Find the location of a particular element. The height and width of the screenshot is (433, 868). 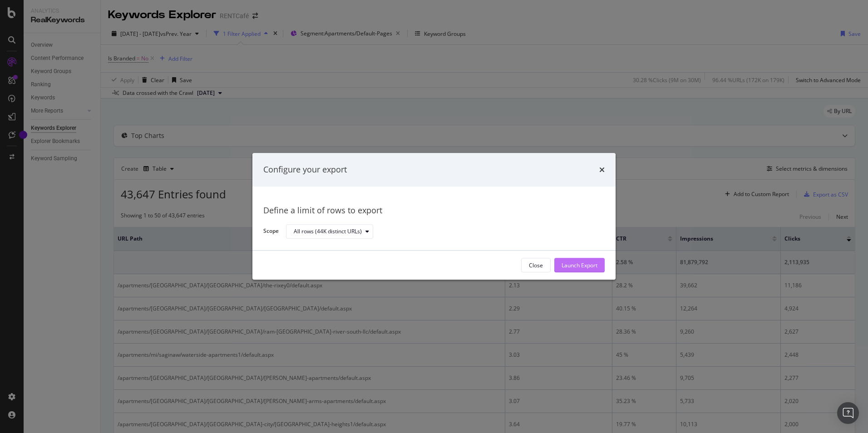

div: modal is located at coordinates (434, 216).